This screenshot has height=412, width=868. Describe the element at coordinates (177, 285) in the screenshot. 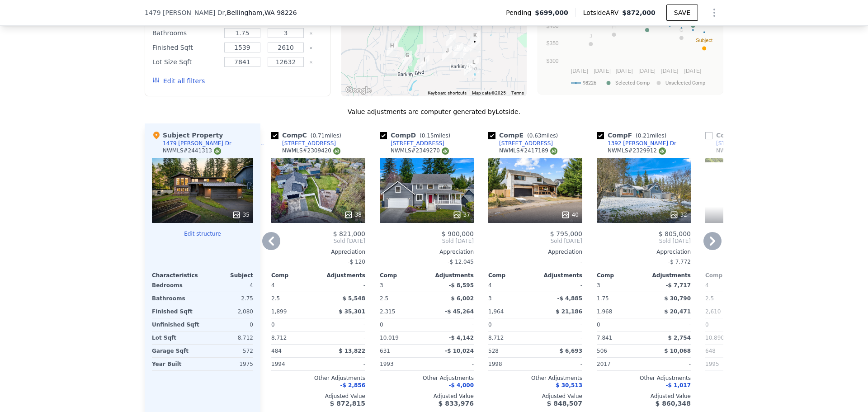

I see `div: Bedrooms` at that location.